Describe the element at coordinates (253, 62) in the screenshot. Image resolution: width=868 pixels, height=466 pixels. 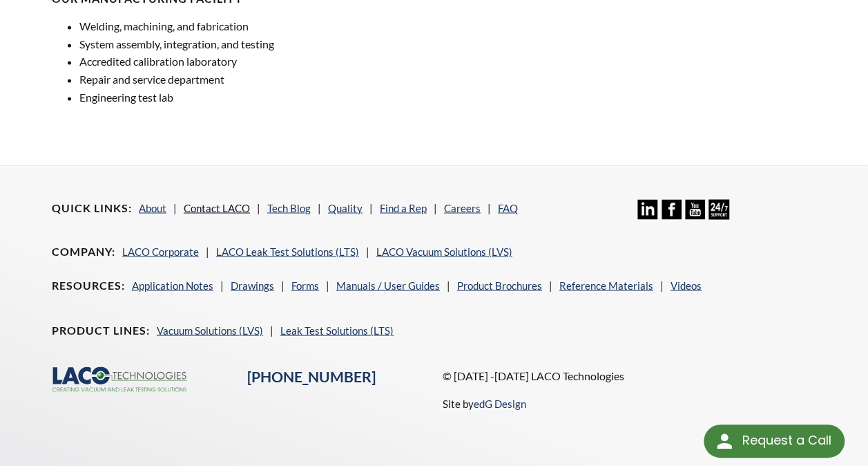
I see `li: Accredited calibration laboratory` at that location.